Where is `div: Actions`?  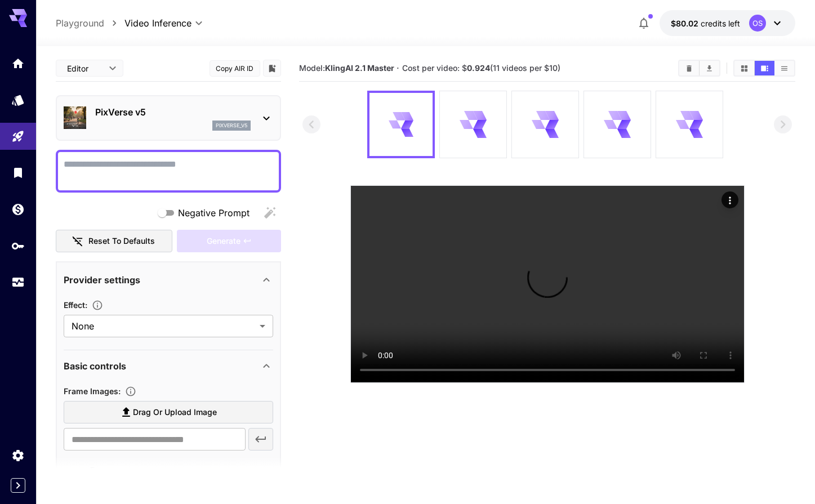 div: Actions is located at coordinates (730, 200).